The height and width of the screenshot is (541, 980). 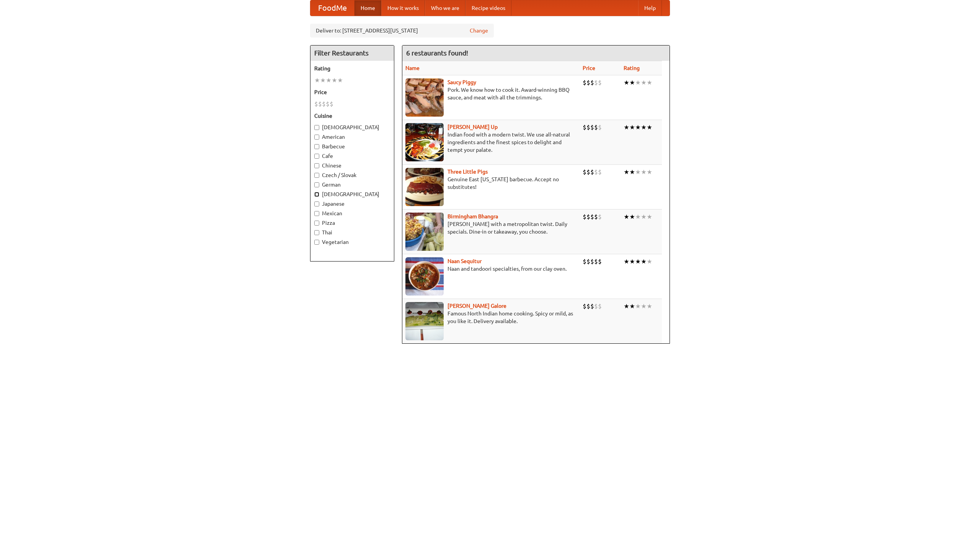 What do you see at coordinates (462, 82) in the screenshot?
I see `a: Saucy Piggy` at bounding box center [462, 82].